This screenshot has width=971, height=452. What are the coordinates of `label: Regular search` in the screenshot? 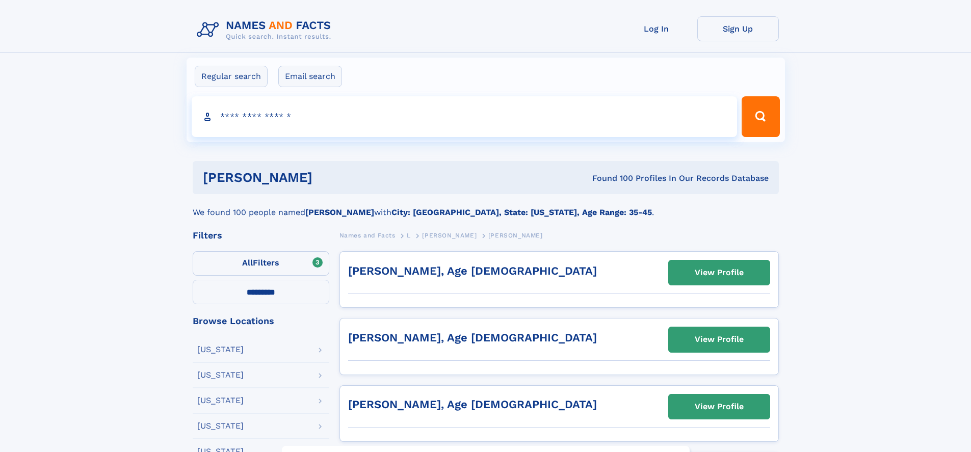 It's located at (231, 76).